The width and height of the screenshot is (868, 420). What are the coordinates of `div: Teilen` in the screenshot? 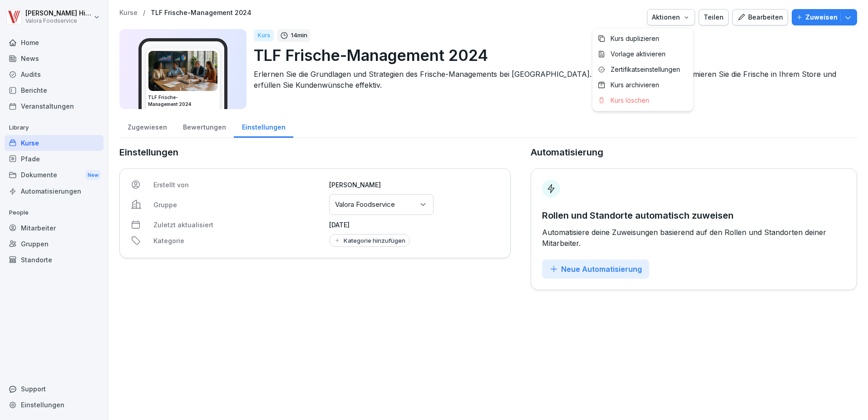 It's located at (714, 18).